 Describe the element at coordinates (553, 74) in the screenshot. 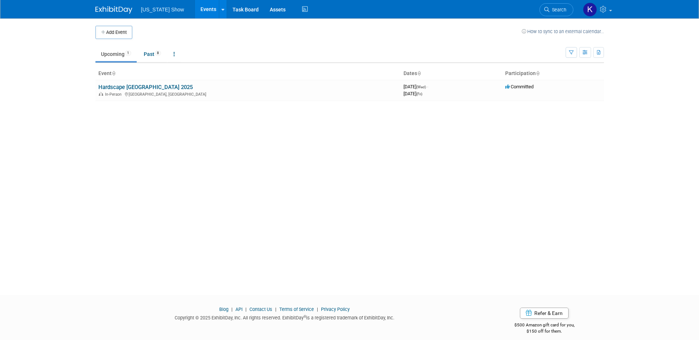

I see `th: Participation` at that location.